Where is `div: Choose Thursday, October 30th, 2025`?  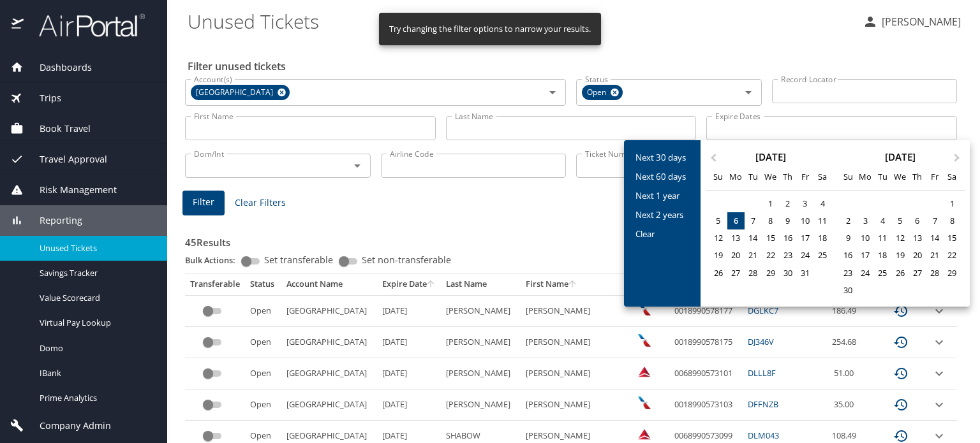
div: Choose Thursday, October 30th, 2025 is located at coordinates (787, 273).